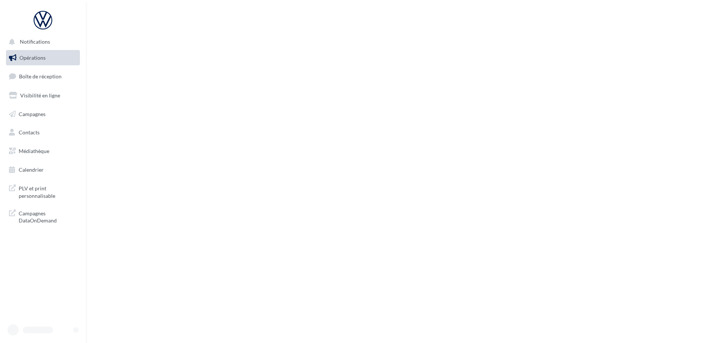  What do you see at coordinates (43, 114) in the screenshot?
I see `a: Campagnes` at bounding box center [43, 114].